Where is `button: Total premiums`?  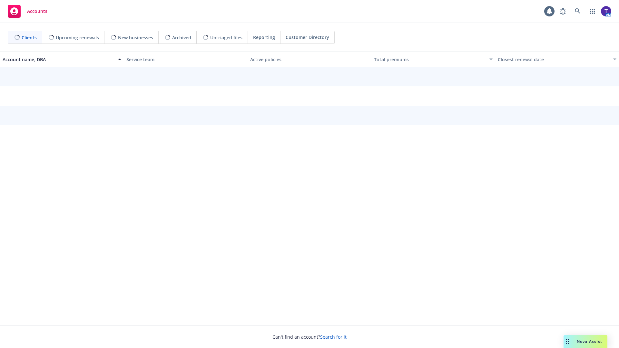
button: Total premiums is located at coordinates (433, 59).